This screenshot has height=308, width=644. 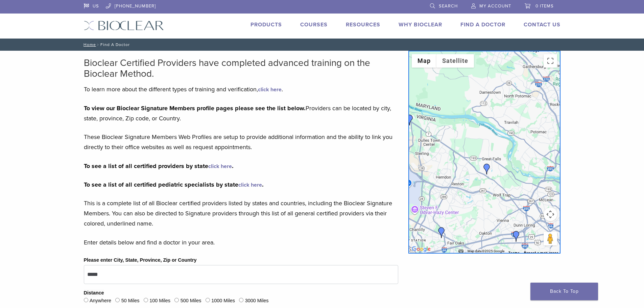 I want to click on a: Courses, so click(x=314, y=24).